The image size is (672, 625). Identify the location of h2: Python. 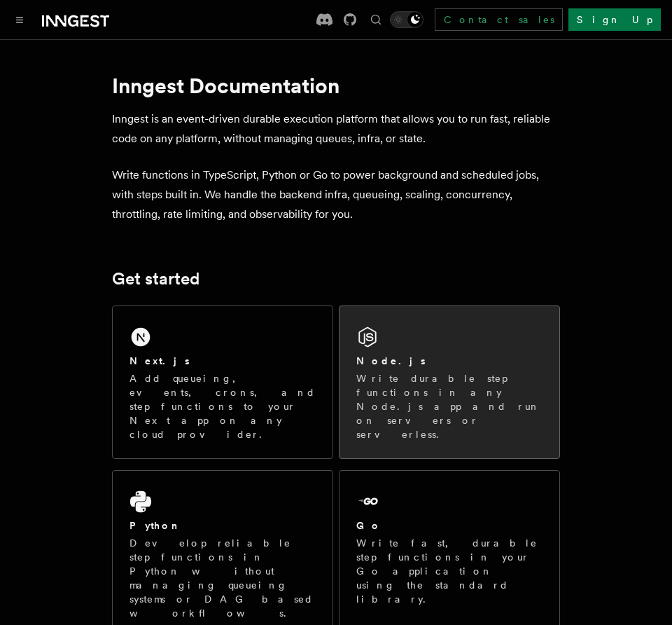
(156, 525).